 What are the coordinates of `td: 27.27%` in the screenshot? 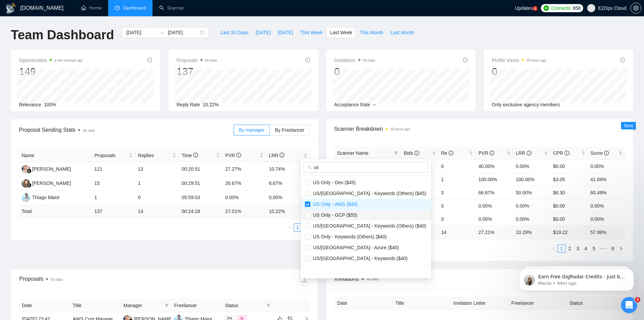 It's located at (244, 169).